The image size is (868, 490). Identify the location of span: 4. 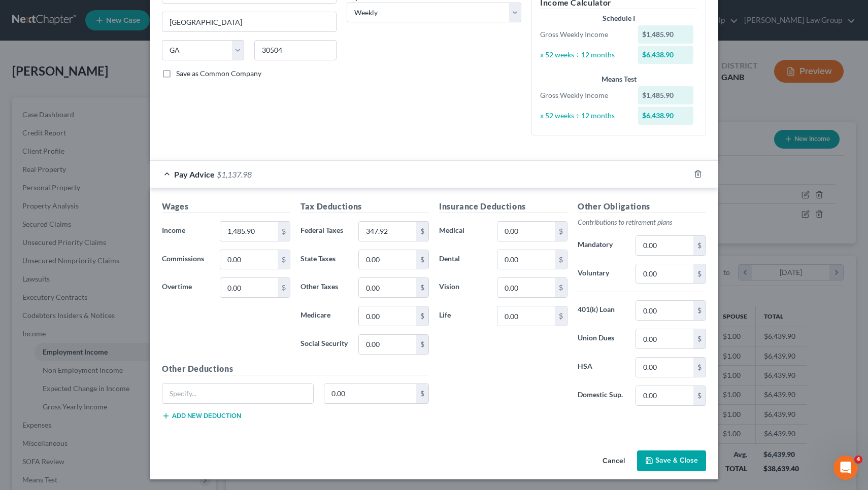
(858, 460).